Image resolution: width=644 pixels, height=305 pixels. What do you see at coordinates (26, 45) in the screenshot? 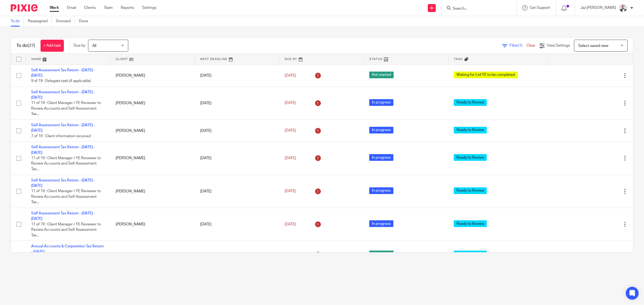
I see `h1: To do` at bounding box center [26, 45].